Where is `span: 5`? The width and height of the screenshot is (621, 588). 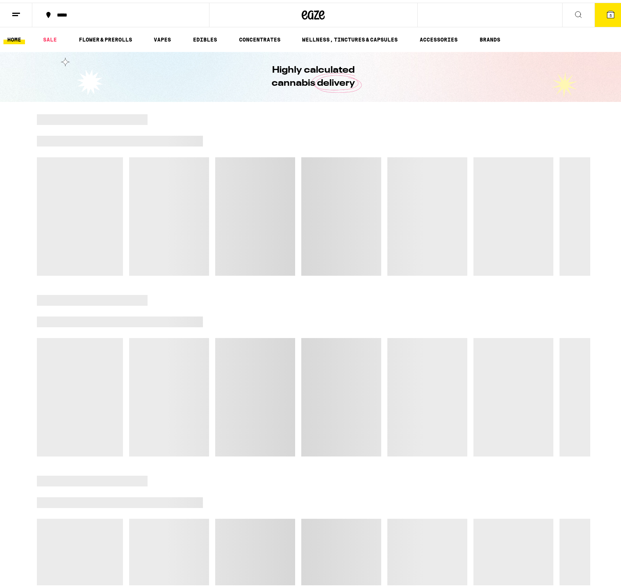 span: 5 is located at coordinates (611, 13).